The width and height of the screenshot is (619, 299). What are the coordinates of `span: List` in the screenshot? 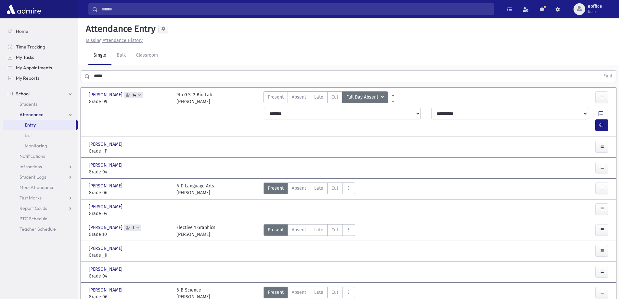 It's located at (28, 135).